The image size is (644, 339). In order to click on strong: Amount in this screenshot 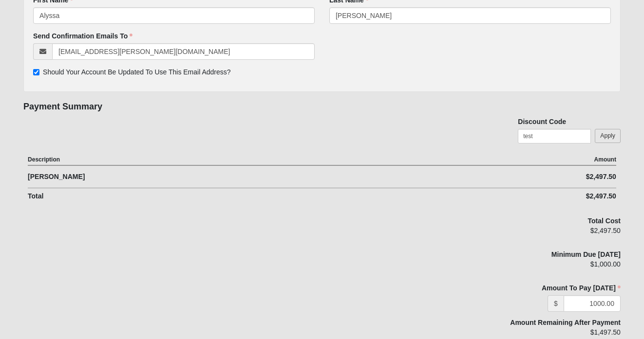, I will do `click(605, 159)`.